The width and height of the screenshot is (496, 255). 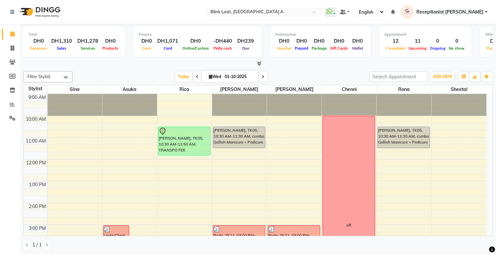 I want to click on div: 2:00 PM, so click(x=37, y=206).